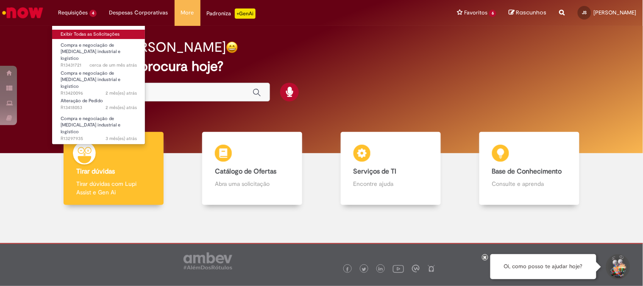  Describe the element at coordinates (82, 100) in the screenshot. I see `span: Alteração de Pedido` at that location.